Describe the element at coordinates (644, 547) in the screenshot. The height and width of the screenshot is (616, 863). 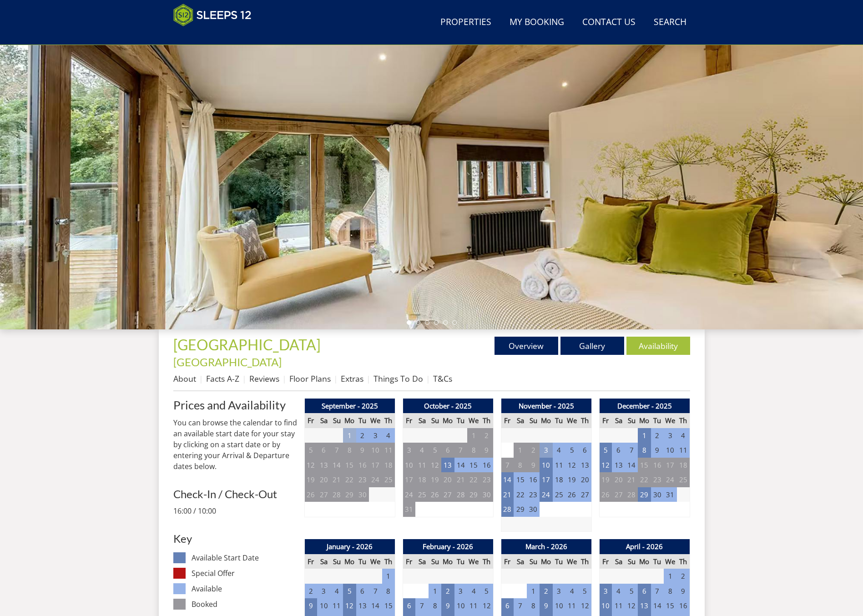
I see `th: April - 2026` at that location.